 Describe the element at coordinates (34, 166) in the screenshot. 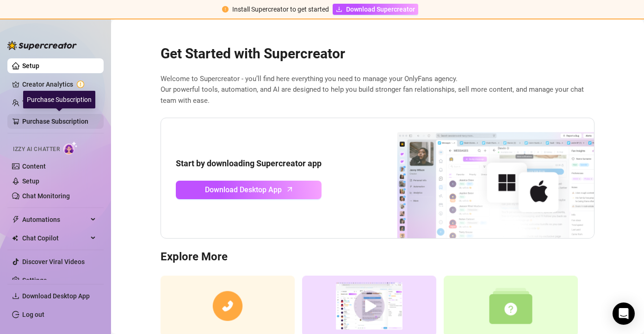

I see `a: Content` at that location.